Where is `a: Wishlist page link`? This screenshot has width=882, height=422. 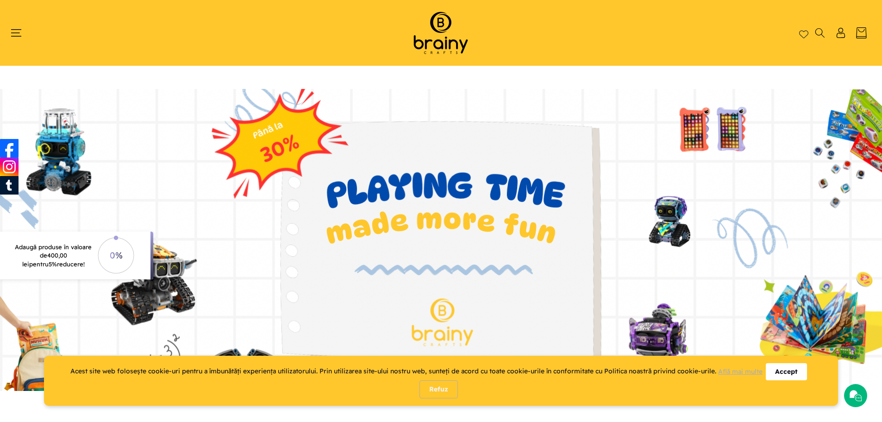 a: Wishlist page link is located at coordinates (804, 33).